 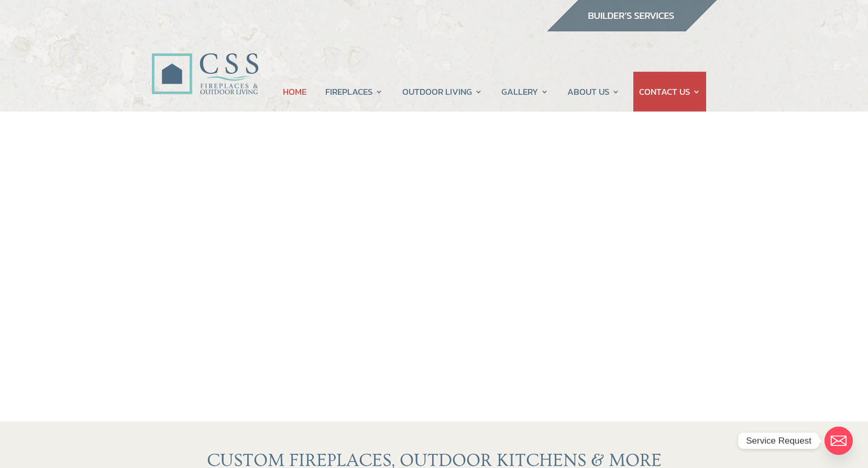 What do you see at coordinates (354, 92) in the screenshot?
I see `a: FIREPLACES` at bounding box center [354, 92].